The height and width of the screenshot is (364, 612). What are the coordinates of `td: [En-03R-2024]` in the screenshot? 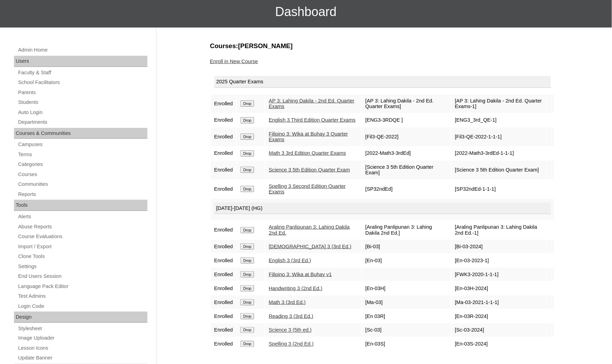 It's located at (499, 316).